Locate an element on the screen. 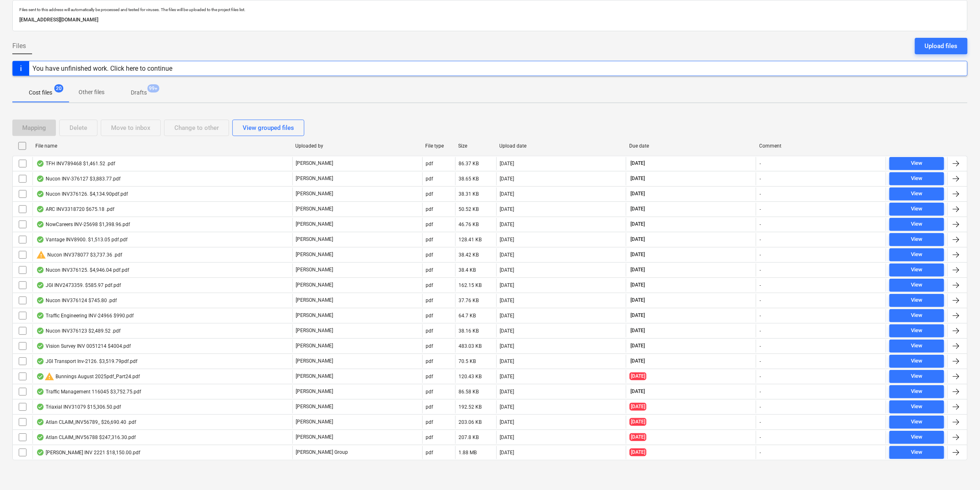 The width and height of the screenshot is (980, 490). div: 203.06 KB is located at coordinates (471, 422).